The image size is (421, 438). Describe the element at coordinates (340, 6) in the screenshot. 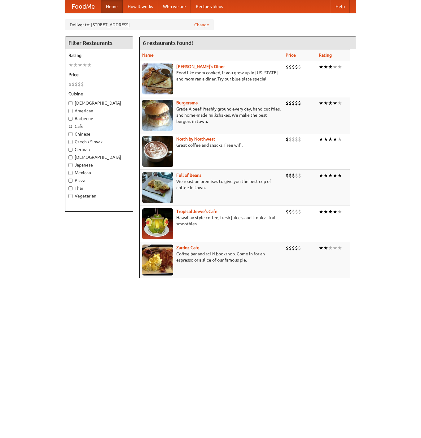

I see `a: Help` at that location.